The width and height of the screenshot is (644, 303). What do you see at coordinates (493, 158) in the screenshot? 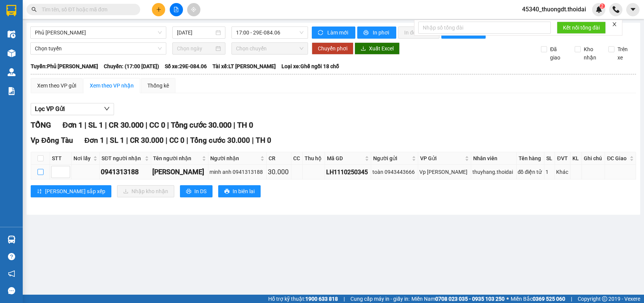
I see `th: Nhân viên` at bounding box center [493, 158].